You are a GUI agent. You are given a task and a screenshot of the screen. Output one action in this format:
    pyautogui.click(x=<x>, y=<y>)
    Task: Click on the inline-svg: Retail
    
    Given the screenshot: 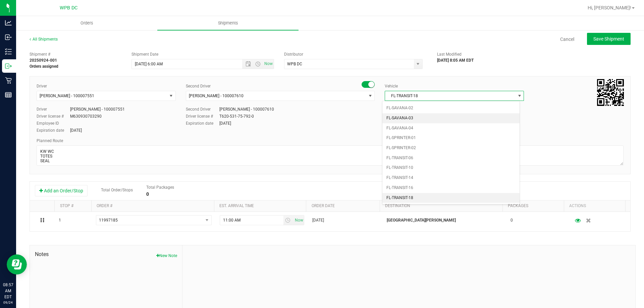 What is the action you would take?
    pyautogui.click(x=8, y=80)
    